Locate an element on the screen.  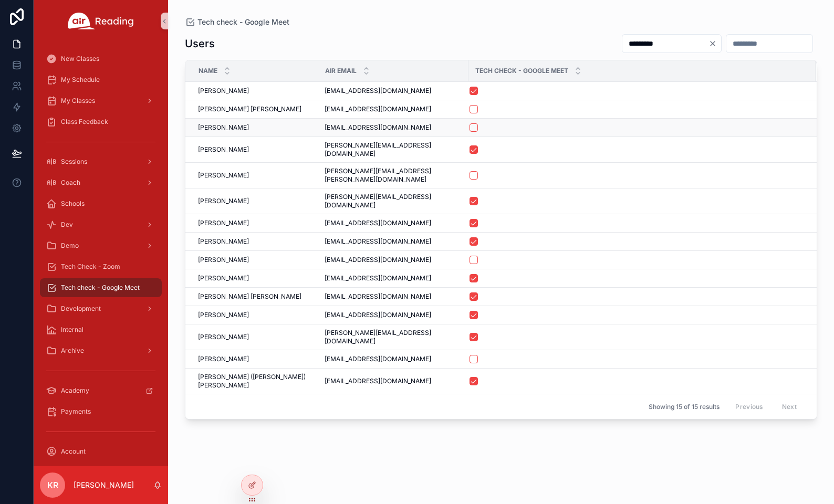
a: Sessions is located at coordinates (101, 162).